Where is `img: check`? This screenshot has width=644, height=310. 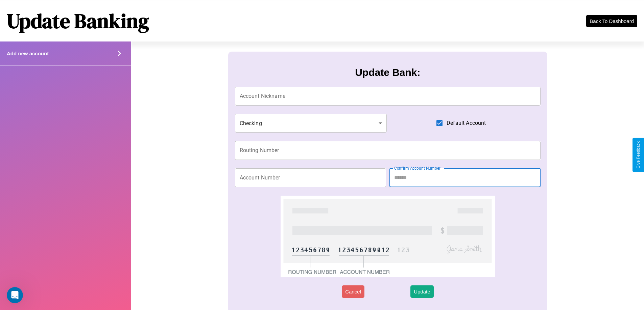
img: check is located at coordinates (388, 237).